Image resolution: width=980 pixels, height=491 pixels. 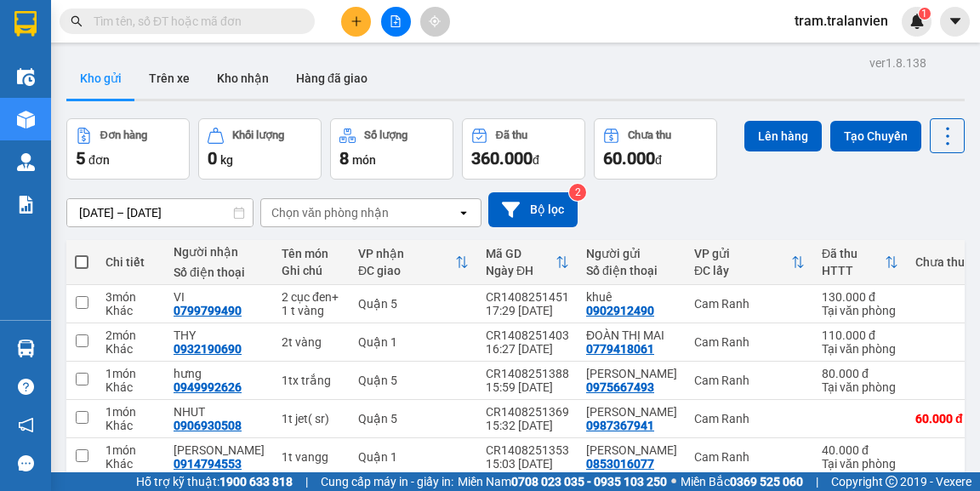 I want to click on span: đơn, so click(x=99, y=160).